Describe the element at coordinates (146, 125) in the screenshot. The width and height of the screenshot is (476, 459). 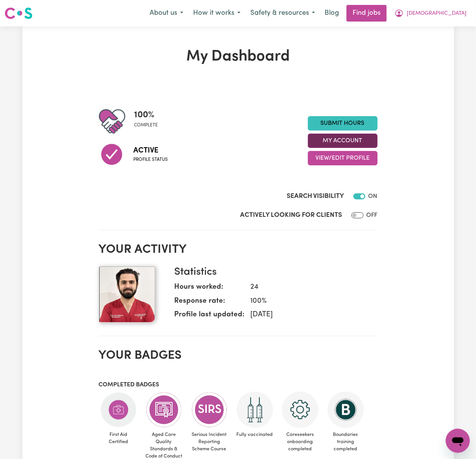
I see `span: complete` at that location.